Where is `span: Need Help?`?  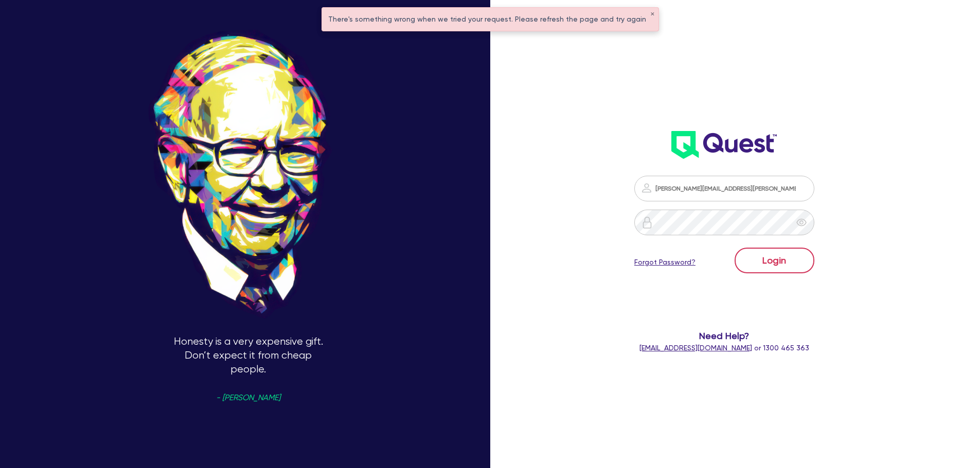
span: Need Help? is located at coordinates (724, 336).